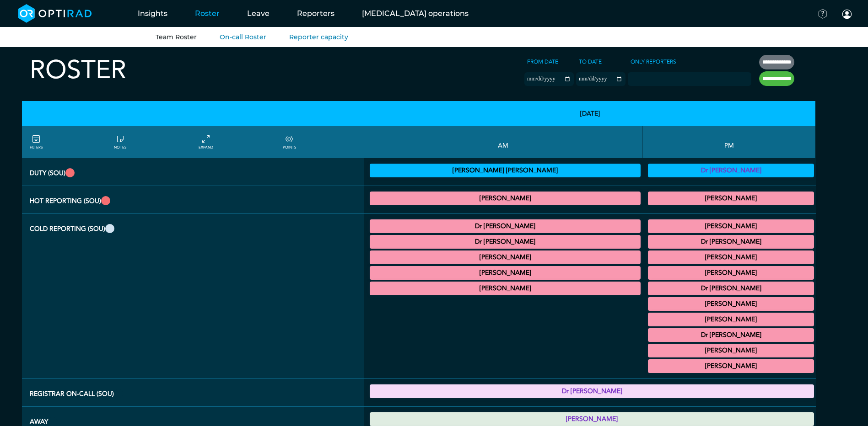 This screenshot has height=426, width=868. Describe the element at coordinates (505, 242) in the screenshot. I see `div: General CT 09:00 - 13:00` at that location.